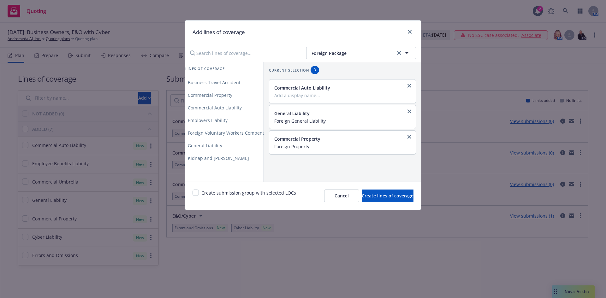 Image resolution: width=606 pixels, height=298 pixels. I want to click on div: Commercial Auto Liability, so click(342, 88).